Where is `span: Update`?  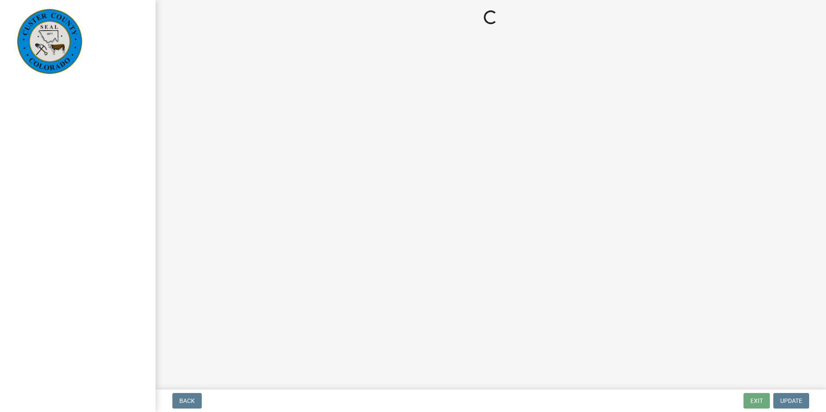 span: Update is located at coordinates (791, 401).